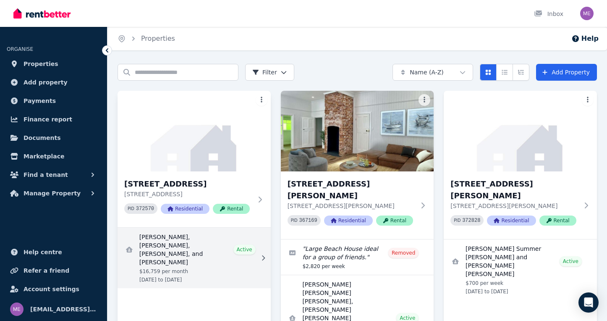 This screenshot has height=321, width=607. What do you see at coordinates (265, 72) in the screenshot?
I see `span: Filter` at bounding box center [265, 72].